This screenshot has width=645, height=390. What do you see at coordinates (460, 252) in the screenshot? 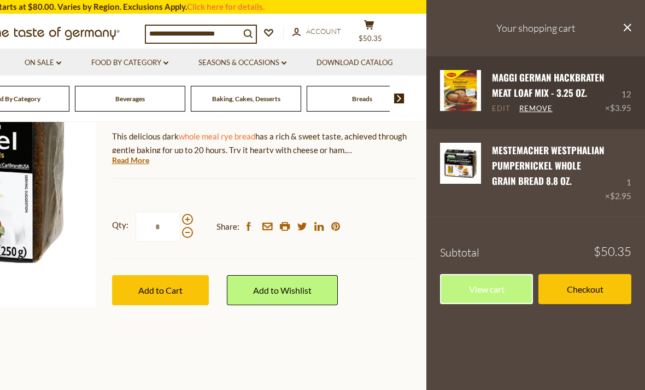
I see `span: Subtotal` at bounding box center [460, 252].